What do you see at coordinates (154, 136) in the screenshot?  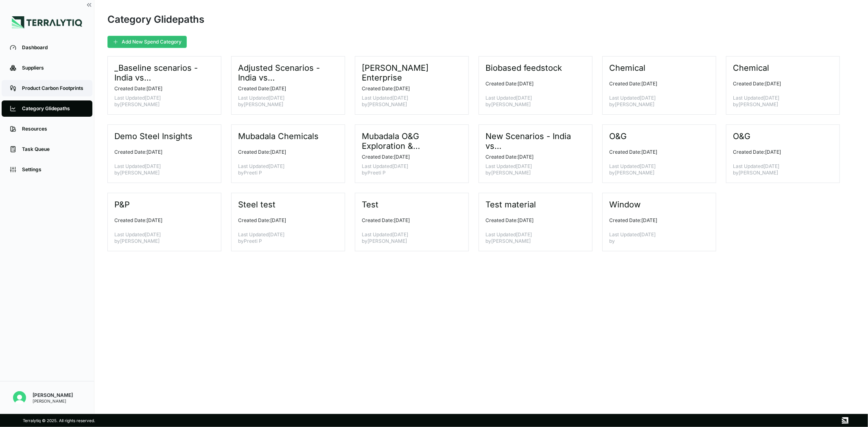 I see `h3: Demo Steel Insights` at bounding box center [154, 136].